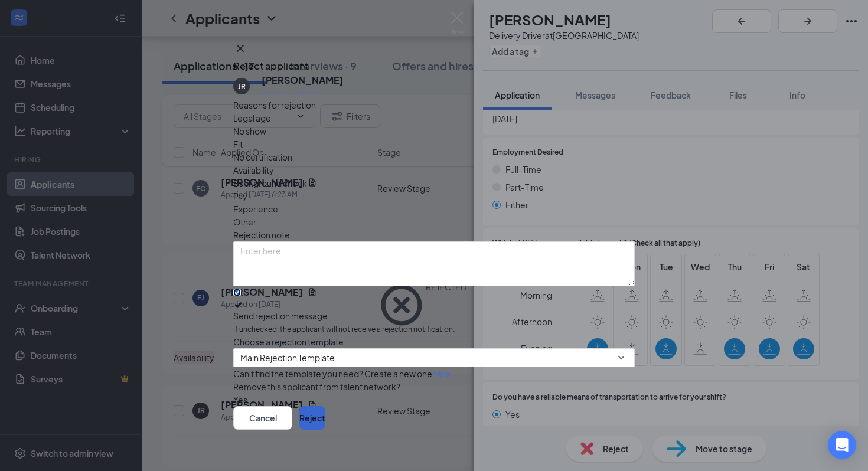 The image size is (868, 471). I want to click on span: Legal age, so click(253, 118).